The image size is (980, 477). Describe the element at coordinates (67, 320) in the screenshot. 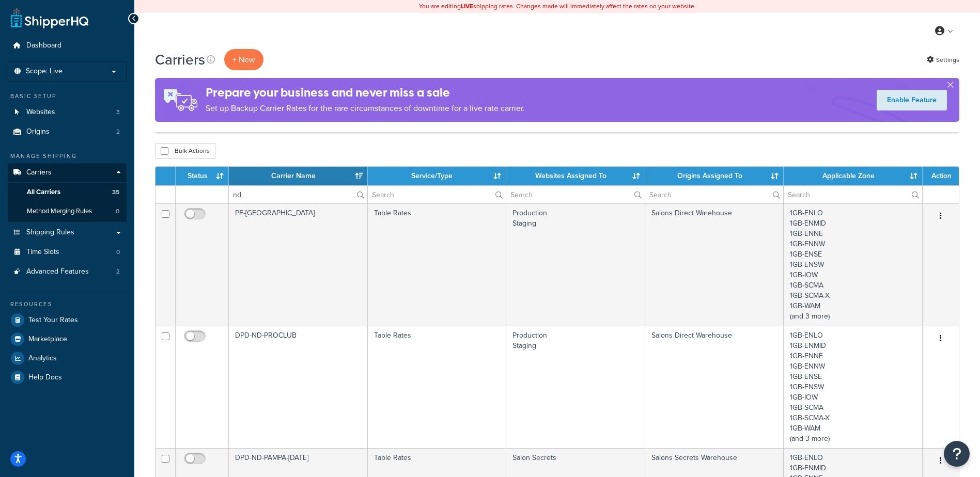

I see `li: Test Your Rates` at that location.